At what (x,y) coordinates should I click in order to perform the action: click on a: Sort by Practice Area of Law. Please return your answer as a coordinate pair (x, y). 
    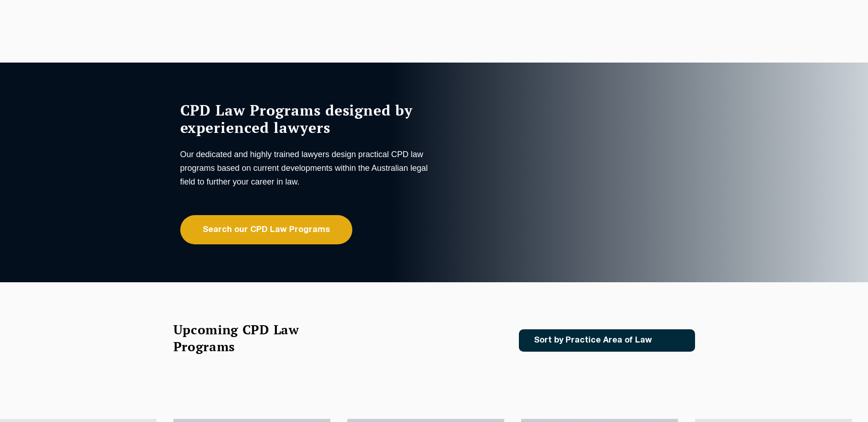
    Looking at the image, I should click on (607, 341).